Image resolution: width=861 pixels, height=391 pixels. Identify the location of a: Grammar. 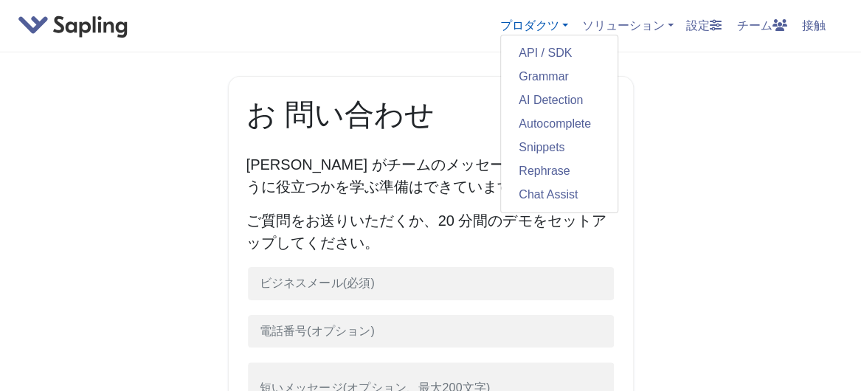
(559, 77).